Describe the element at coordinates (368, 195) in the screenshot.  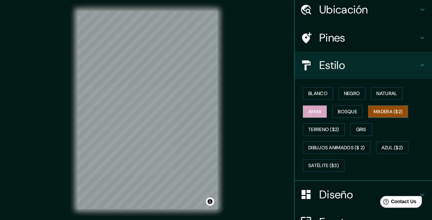
I see `h4: Diseño` at that location.